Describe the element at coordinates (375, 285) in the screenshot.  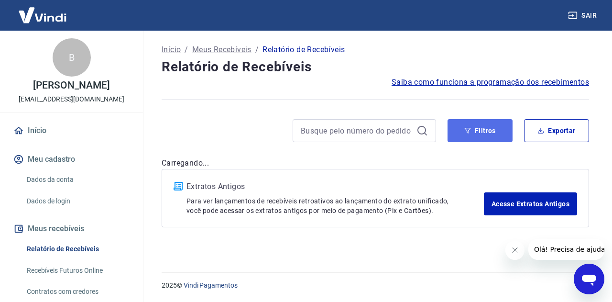
I see `p: 2025 ©` at that location.